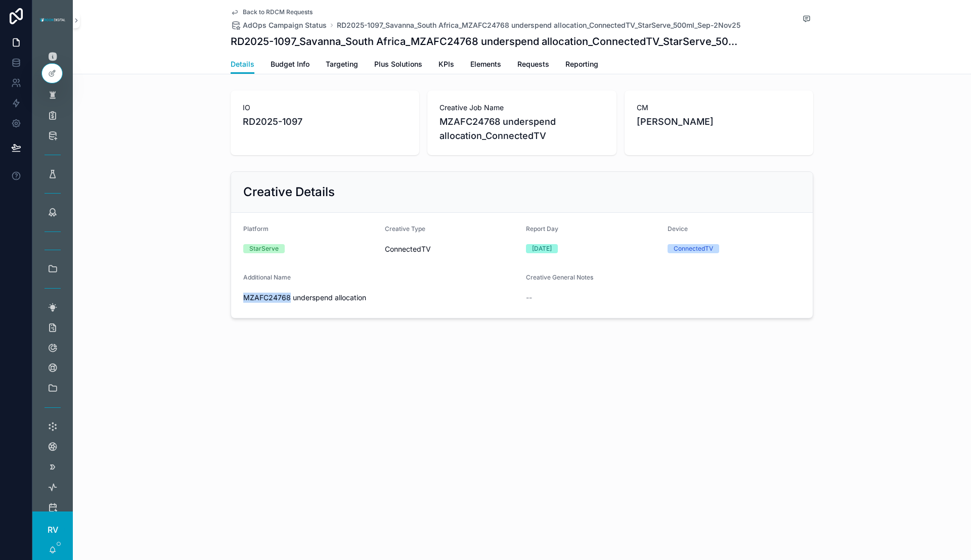  What do you see at coordinates (272, 12) in the screenshot?
I see `a: Back to RDCM Requests` at bounding box center [272, 12].